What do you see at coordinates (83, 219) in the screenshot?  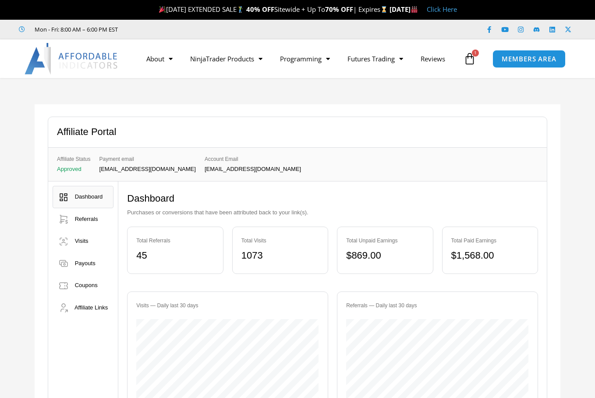 I see `a: Referrals` at bounding box center [83, 219].